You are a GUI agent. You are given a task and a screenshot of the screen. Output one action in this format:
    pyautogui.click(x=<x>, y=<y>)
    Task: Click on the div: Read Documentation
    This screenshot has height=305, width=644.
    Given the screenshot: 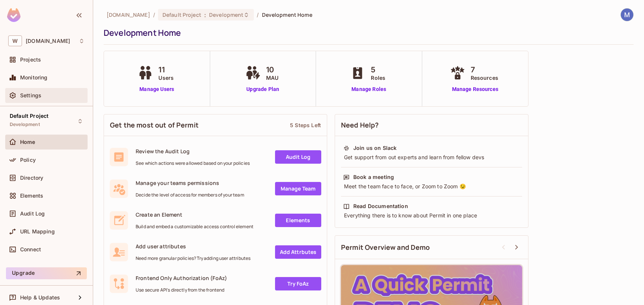 What is the action you would take?
    pyautogui.click(x=381, y=206)
    